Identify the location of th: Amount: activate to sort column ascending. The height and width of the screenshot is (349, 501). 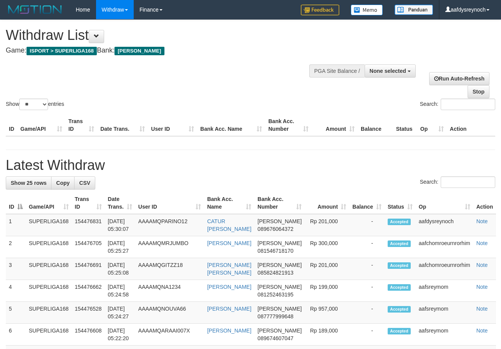
(327, 203).